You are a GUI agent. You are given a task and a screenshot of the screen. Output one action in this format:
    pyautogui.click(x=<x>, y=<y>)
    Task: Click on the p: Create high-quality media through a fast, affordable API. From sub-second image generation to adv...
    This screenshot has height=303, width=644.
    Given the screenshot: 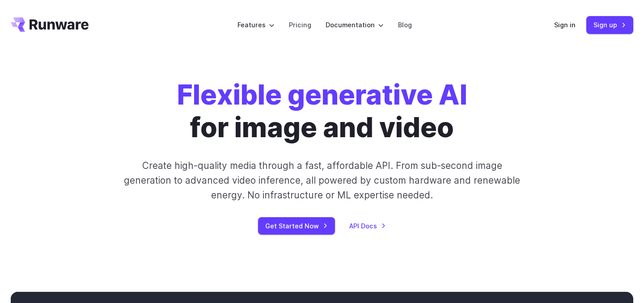 What is the action you would take?
    pyautogui.click(x=322, y=180)
    